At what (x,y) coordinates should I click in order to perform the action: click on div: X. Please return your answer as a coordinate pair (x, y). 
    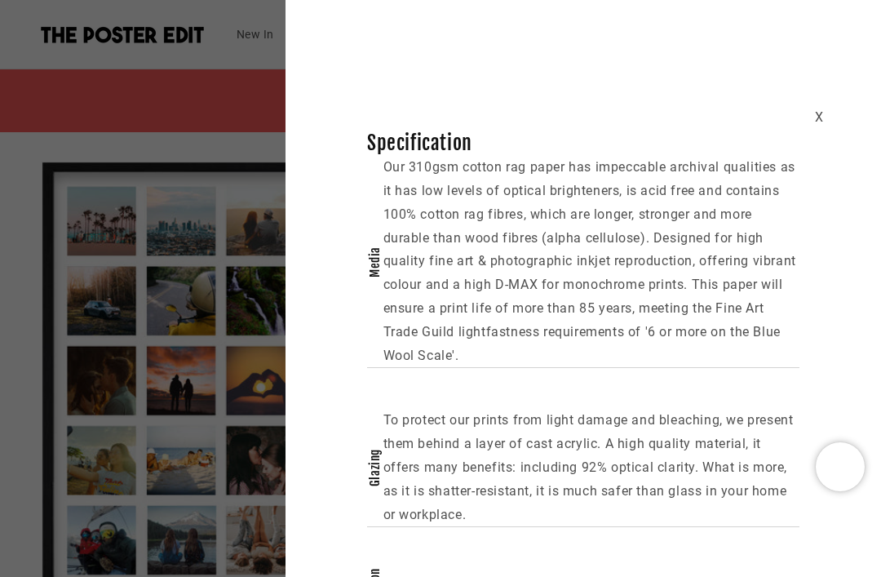
    Looking at the image, I should click on (819, 117).